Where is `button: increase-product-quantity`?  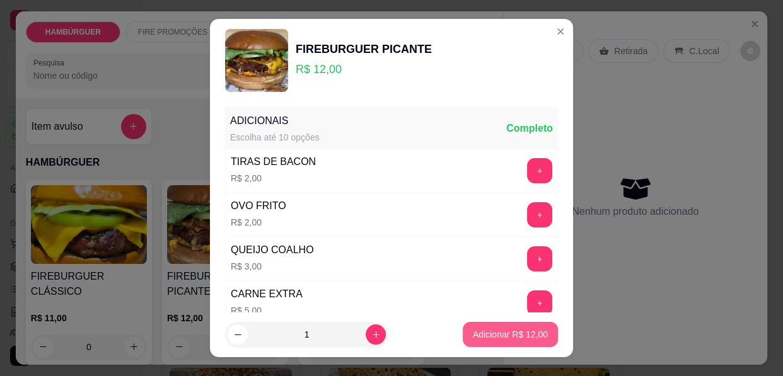
button: increase-product-quantity is located at coordinates (376, 335).